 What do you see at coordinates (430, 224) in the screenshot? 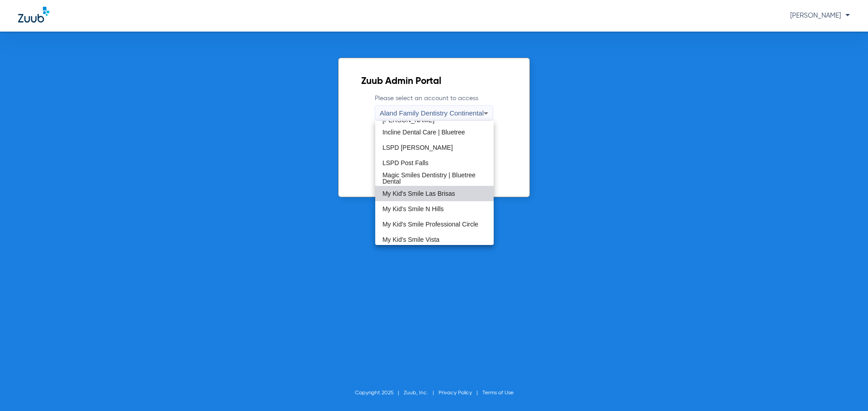
I see `span: My Kid's Smile Professional Circle` at bounding box center [430, 224].